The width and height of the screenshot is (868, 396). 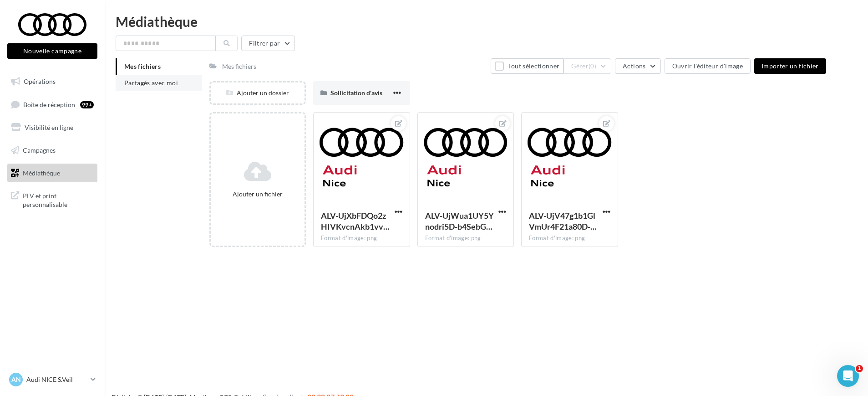 What do you see at coordinates (52, 379) in the screenshot?
I see `a: AN Audi NICE S.Veil` at bounding box center [52, 379].